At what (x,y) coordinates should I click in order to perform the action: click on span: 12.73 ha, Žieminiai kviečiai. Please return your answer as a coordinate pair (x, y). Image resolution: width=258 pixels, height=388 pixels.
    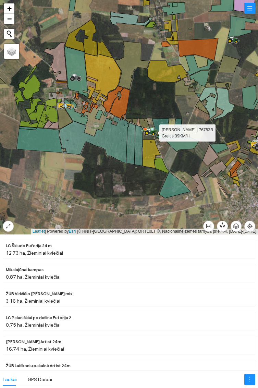
    Looking at the image, I should click on (34, 253).